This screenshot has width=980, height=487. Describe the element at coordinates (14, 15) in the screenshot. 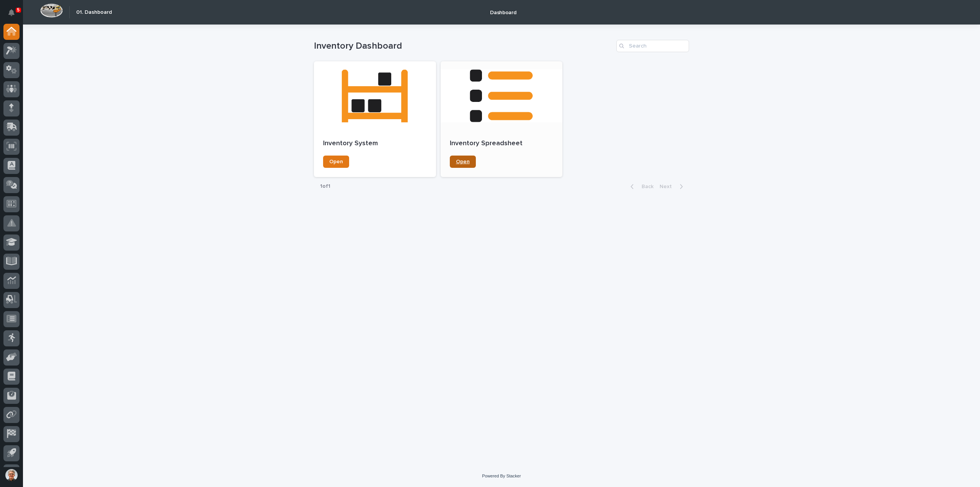

I see `div: Notifications5` at that location.